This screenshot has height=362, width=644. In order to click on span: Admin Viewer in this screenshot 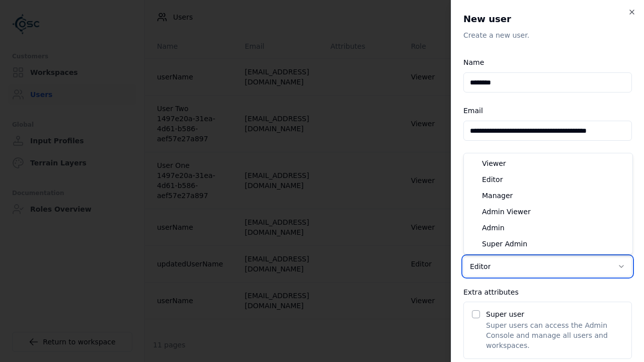, I will do `click(506, 212)`.